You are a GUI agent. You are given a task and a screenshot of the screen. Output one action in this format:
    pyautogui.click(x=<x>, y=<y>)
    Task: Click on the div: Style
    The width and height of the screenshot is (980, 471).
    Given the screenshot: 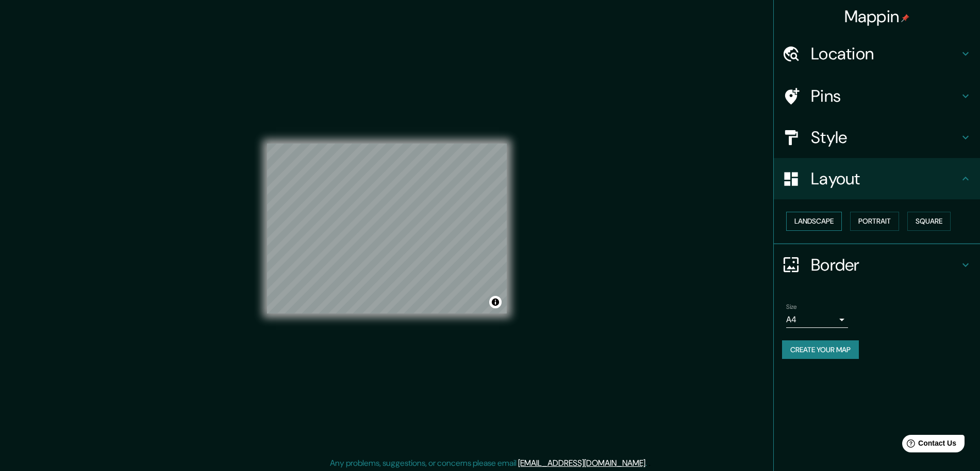 What is the action you would take?
    pyautogui.click(x=877, y=138)
    